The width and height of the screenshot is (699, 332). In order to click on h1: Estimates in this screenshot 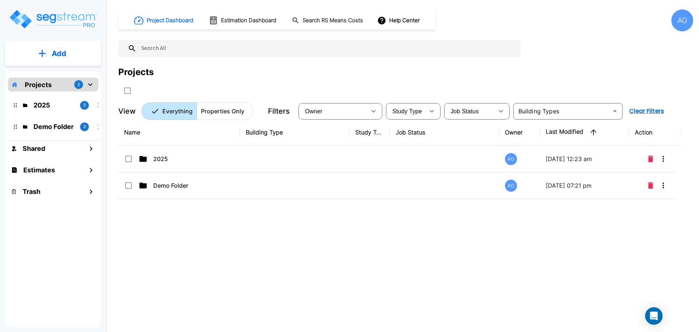, I will do `click(39, 170)`.